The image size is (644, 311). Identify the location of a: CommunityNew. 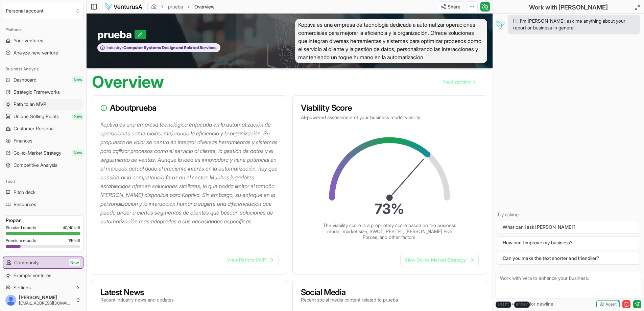
(43, 262).